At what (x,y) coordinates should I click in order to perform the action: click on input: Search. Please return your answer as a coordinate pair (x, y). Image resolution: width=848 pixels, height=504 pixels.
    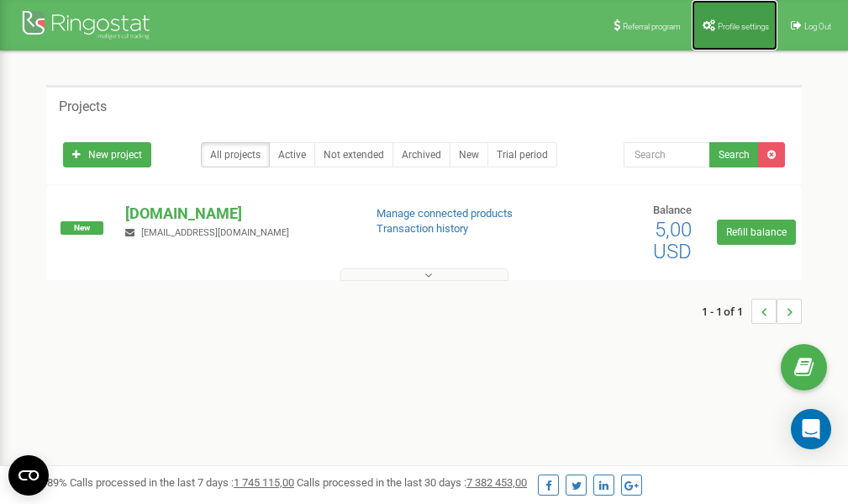
    Looking at the image, I should click on (666, 154).